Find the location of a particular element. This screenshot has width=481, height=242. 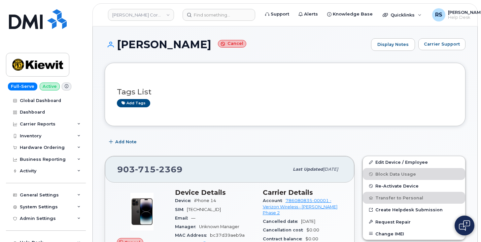

span: Cancelled date is located at coordinates (282, 221).